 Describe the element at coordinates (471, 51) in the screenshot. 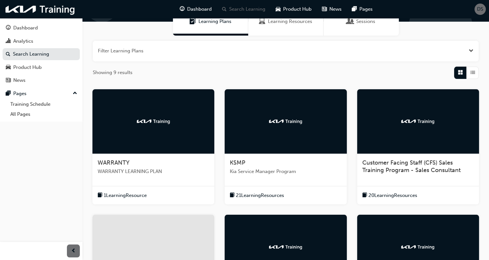

I see `span: Open the filter` at that location.